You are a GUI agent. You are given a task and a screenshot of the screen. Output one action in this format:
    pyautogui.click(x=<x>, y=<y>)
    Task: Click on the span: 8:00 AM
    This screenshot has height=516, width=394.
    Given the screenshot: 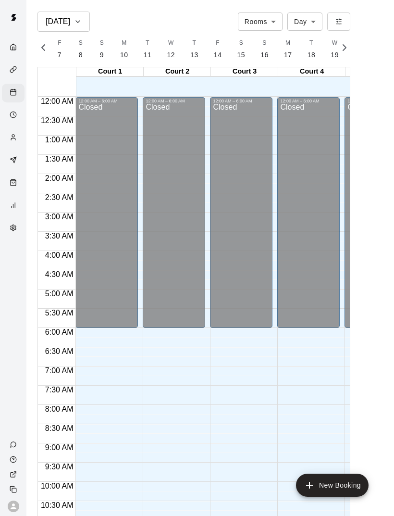 What is the action you would take?
    pyautogui.click(x=59, y=409)
    